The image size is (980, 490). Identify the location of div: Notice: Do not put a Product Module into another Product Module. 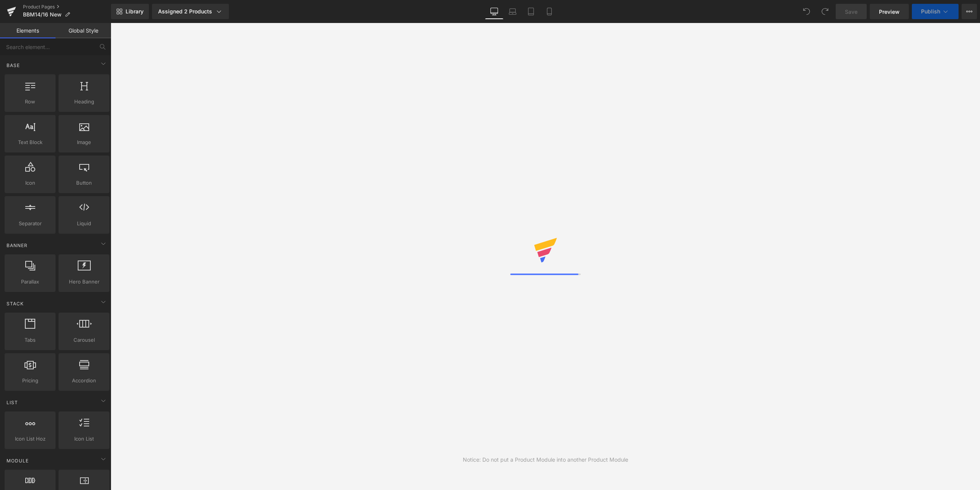
(546, 460).